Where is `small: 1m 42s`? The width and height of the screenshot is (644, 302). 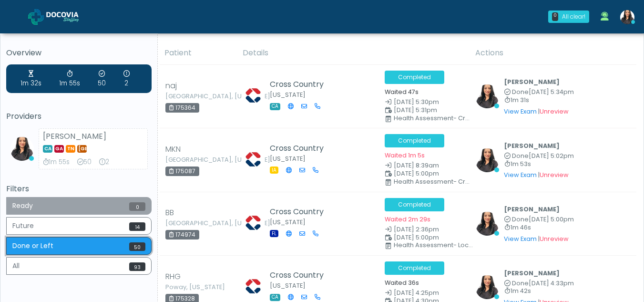 small: 1m 42s is located at coordinates (539, 291).